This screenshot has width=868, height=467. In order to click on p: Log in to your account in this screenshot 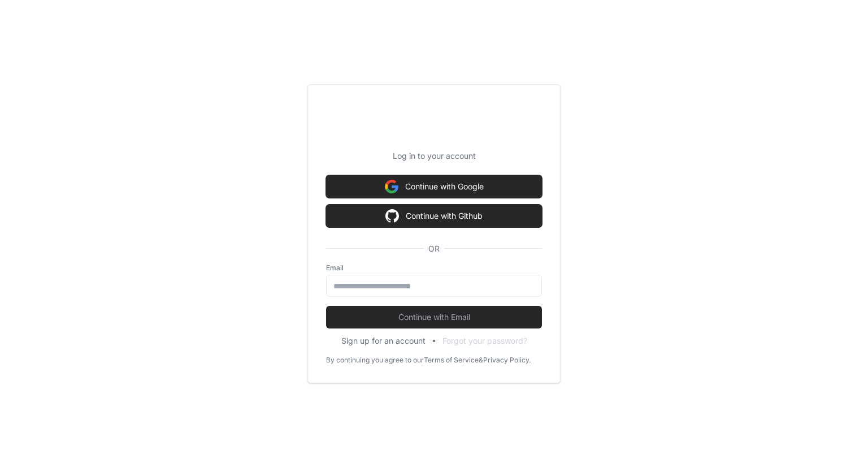, I will do `click(434, 156)`.